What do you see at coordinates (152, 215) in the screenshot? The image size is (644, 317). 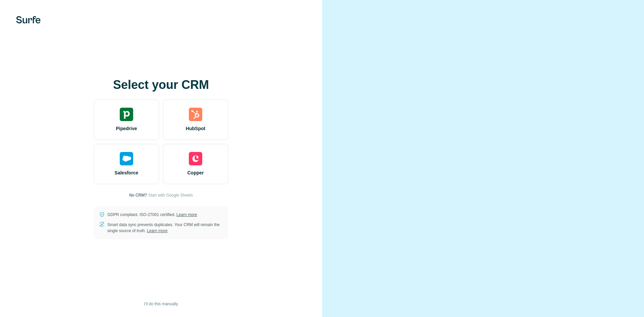 I see `p: GDPR compliant. ISO-27001 certified.` at bounding box center [152, 215].